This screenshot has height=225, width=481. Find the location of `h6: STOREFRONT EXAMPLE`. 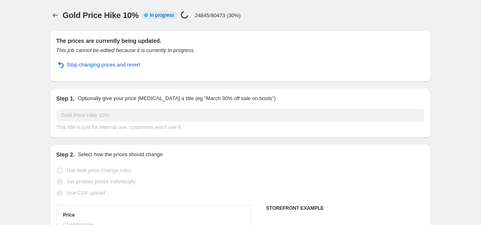

h6: STOREFRONT EXAMPLE is located at coordinates (345, 209).